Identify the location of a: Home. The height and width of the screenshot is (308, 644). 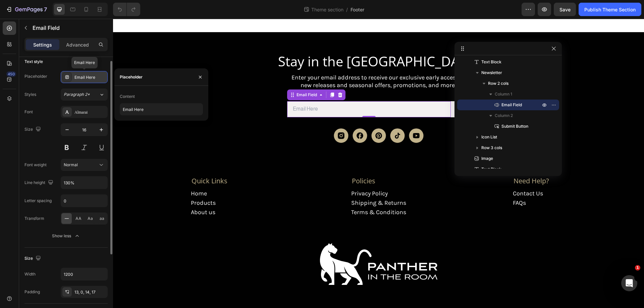
(86, 175).